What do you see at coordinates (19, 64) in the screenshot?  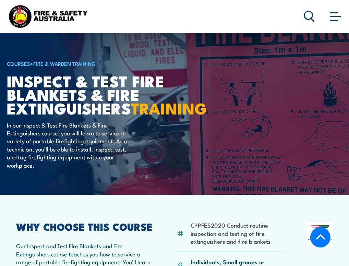 I see `a: COURSES` at bounding box center [19, 64].